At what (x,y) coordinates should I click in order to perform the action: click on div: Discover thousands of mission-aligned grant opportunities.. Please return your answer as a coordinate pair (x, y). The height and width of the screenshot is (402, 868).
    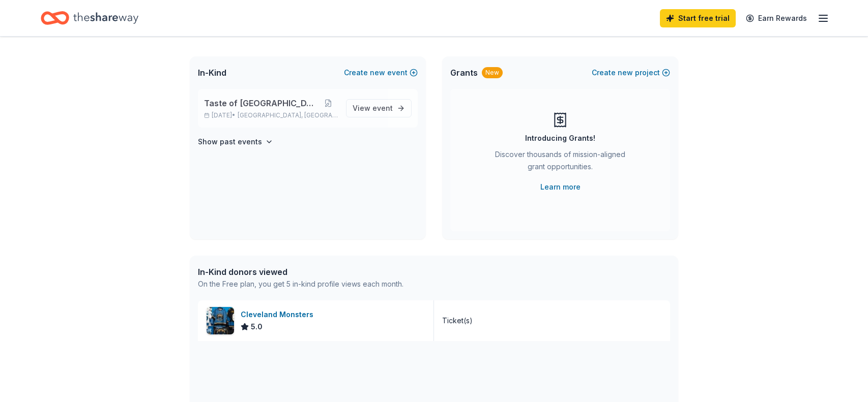
    Looking at the image, I should click on (560, 163).